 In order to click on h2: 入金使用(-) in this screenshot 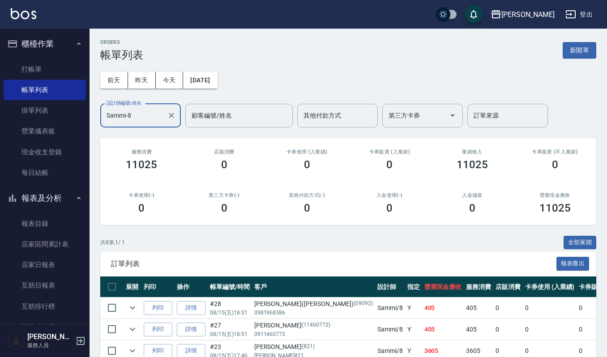, I will do `click(390, 195)`.